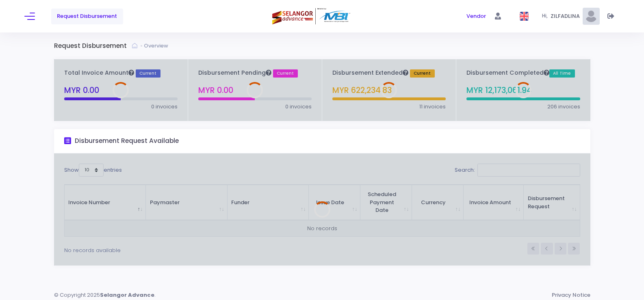 The height and width of the screenshot is (300, 644). Describe the element at coordinates (571, 295) in the screenshot. I see `a: Privacy Notice` at that location.